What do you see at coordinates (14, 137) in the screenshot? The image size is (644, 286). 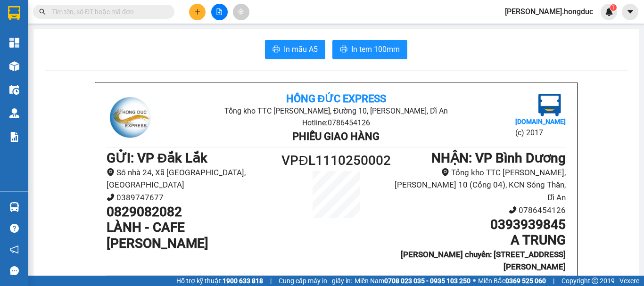 I see `img: solution-icon` at bounding box center [14, 137].